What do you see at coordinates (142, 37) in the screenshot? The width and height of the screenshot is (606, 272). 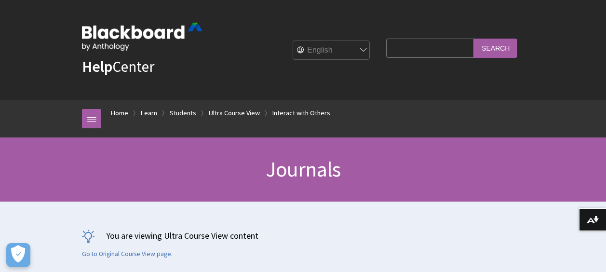 I see `img: Blackboard by Anthology` at bounding box center [142, 37].